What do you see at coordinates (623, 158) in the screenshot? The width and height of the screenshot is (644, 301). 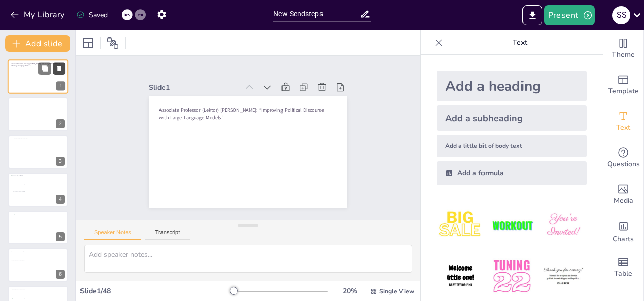 I see `div: Get real-time input from your audience` at bounding box center [623, 158].